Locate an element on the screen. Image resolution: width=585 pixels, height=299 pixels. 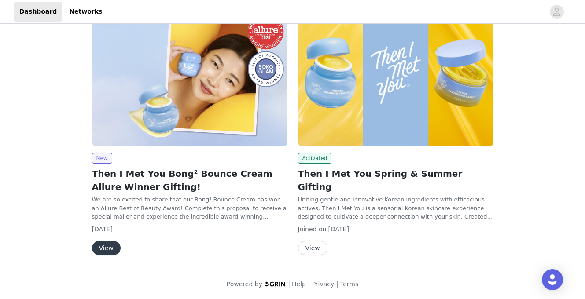
a: Terms is located at coordinates (349, 284).